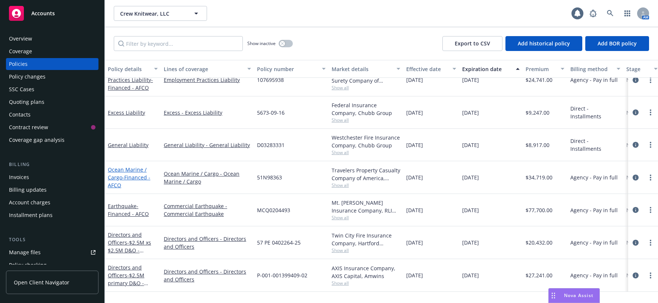 The image size is (658, 303). What do you see at coordinates (291, 69) in the screenshot?
I see `button: Policy number` at bounding box center [291, 69].